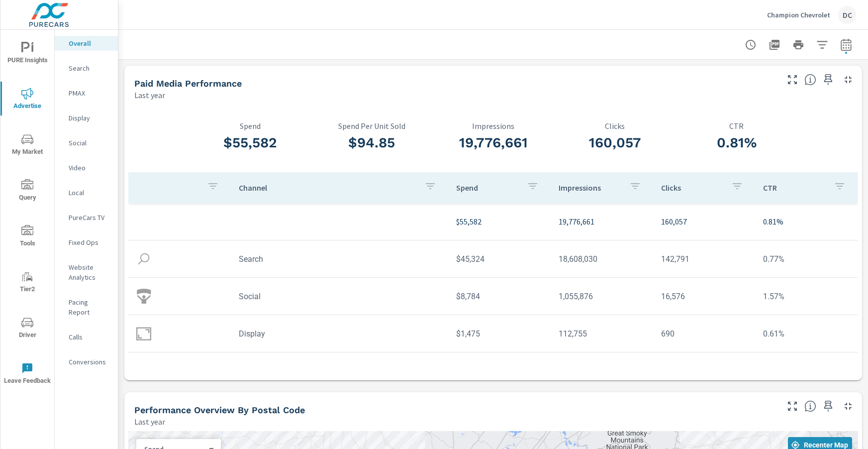 The width and height of the screenshot is (868, 449). What do you see at coordinates (86, 193) in the screenshot?
I see `div: Local` at bounding box center [86, 193].